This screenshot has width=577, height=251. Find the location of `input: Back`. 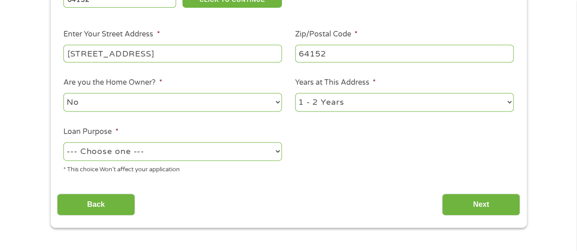

input: Back is located at coordinates (96, 205).